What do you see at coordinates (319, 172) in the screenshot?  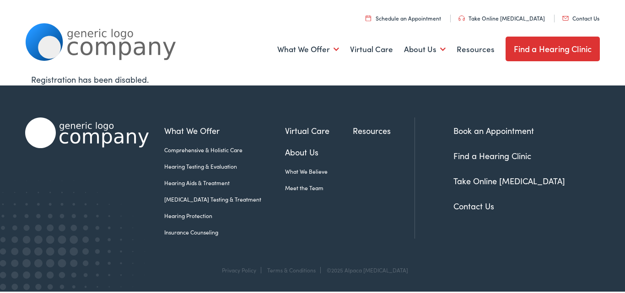 I see `a: What We Believe` at bounding box center [319, 172].